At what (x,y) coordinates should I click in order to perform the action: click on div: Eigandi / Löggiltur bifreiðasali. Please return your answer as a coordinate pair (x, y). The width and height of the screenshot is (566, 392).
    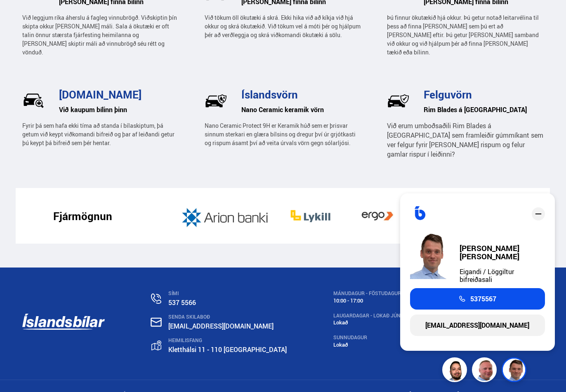
    Looking at the image, I should click on (502, 276).